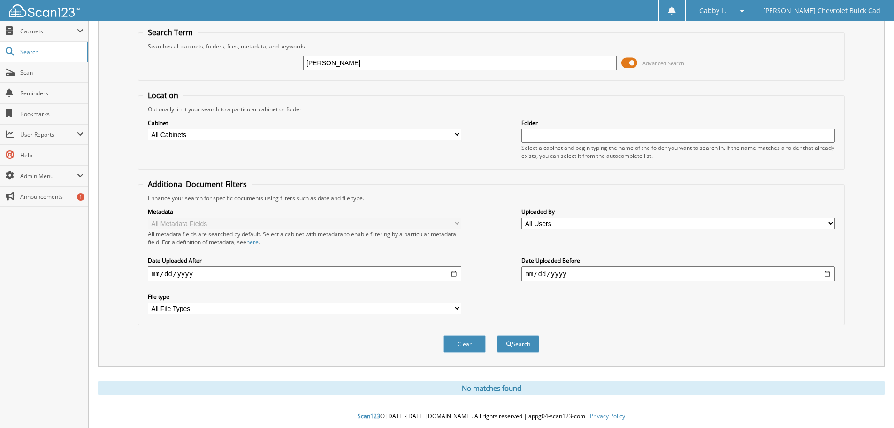  I want to click on div: Select a cabinet and begin typing the name of the folder you want to search in. If the name match..., so click(678, 152).